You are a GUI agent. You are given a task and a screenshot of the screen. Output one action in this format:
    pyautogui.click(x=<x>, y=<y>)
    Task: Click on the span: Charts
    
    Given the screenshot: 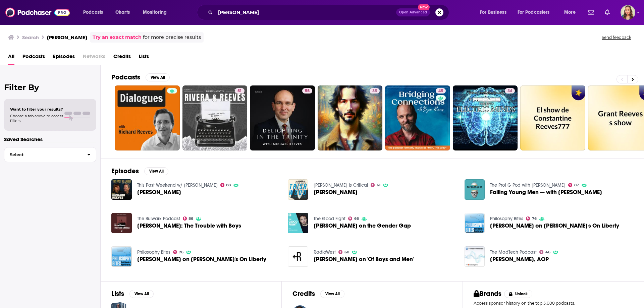 What is the action you would take?
    pyautogui.click(x=122, y=12)
    